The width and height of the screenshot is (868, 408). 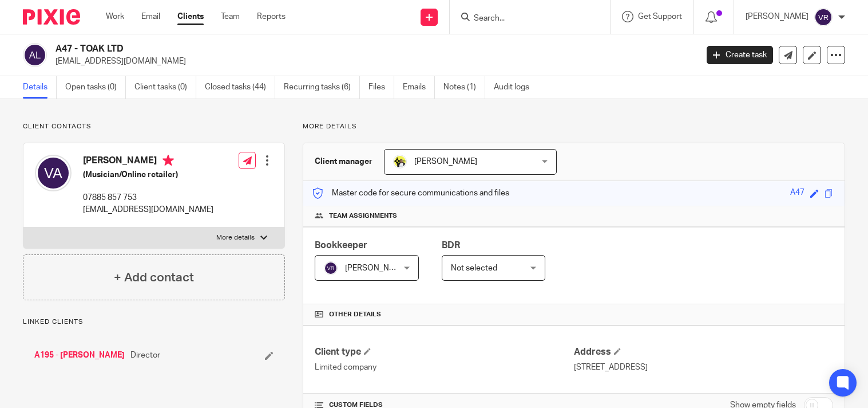 What do you see at coordinates (450, 245) in the screenshot?
I see `span: BDR` at bounding box center [450, 245].